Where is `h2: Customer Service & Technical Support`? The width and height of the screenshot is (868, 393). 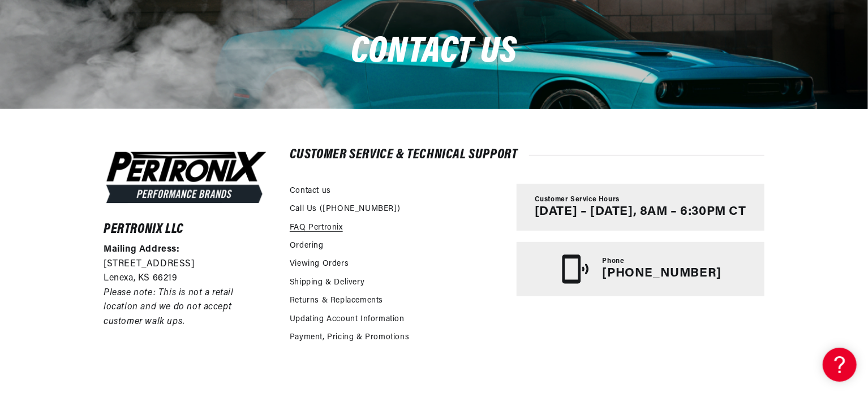 h2: Customer Service & Technical Support is located at coordinates (527, 155).